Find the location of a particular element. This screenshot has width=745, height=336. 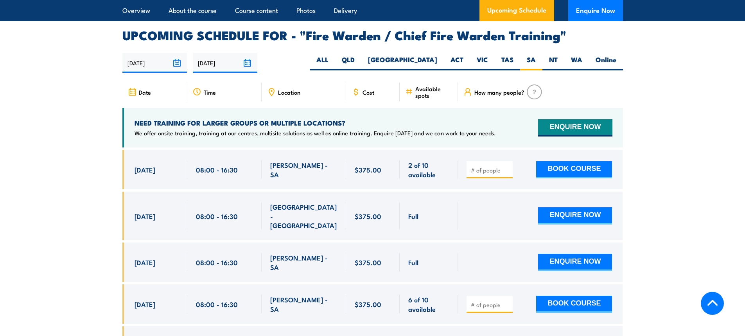

label: Online is located at coordinates (606, 63).